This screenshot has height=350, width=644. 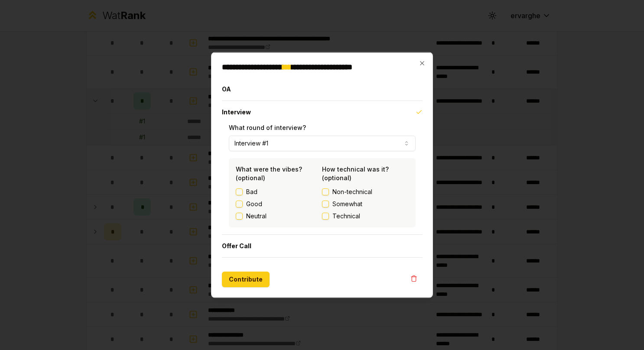 What do you see at coordinates (268, 174) in the screenshot?
I see `label: What were the vibes? (optional)` at bounding box center [268, 174].